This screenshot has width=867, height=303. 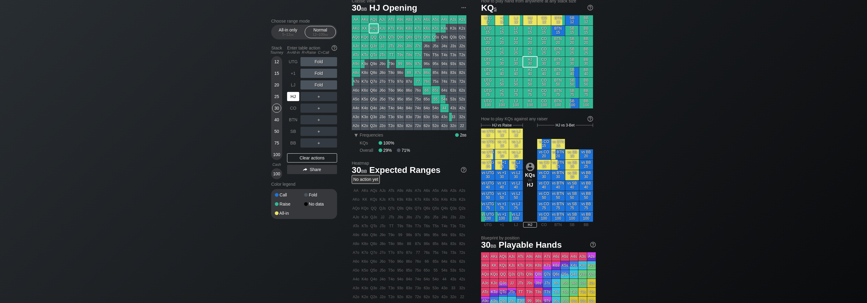 I want to click on div: J2s, so click(x=462, y=46).